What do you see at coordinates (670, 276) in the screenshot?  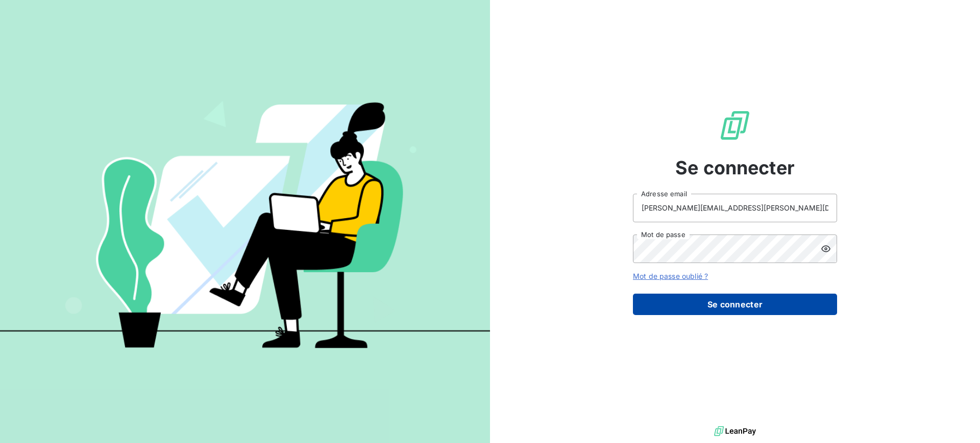 I see `a: Mot de passe oublié ?` at bounding box center [670, 276].